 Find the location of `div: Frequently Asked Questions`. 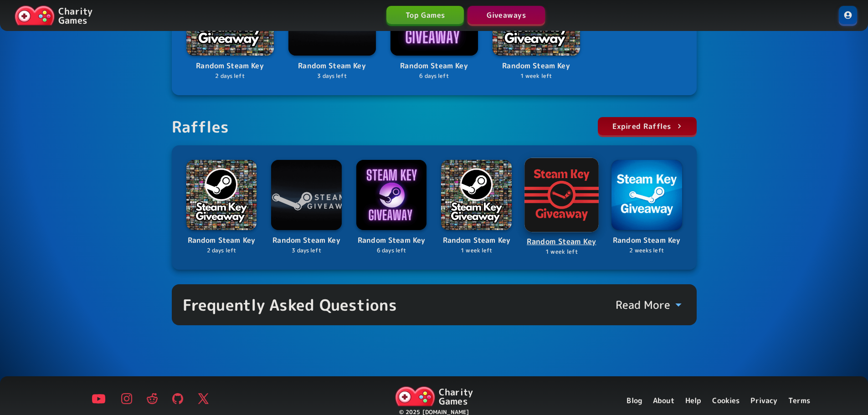

div: Frequently Asked Questions is located at coordinates (289, 304).